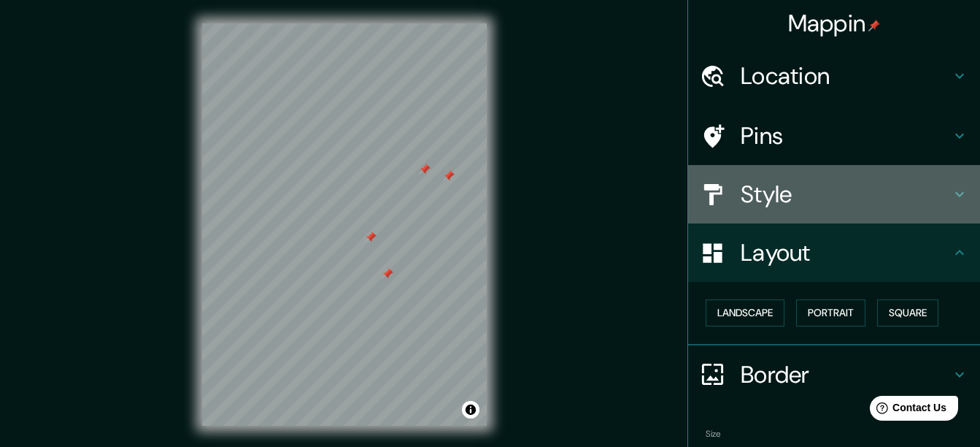  What do you see at coordinates (745, 313) in the screenshot?
I see `button: Landscape` at bounding box center [745, 313].